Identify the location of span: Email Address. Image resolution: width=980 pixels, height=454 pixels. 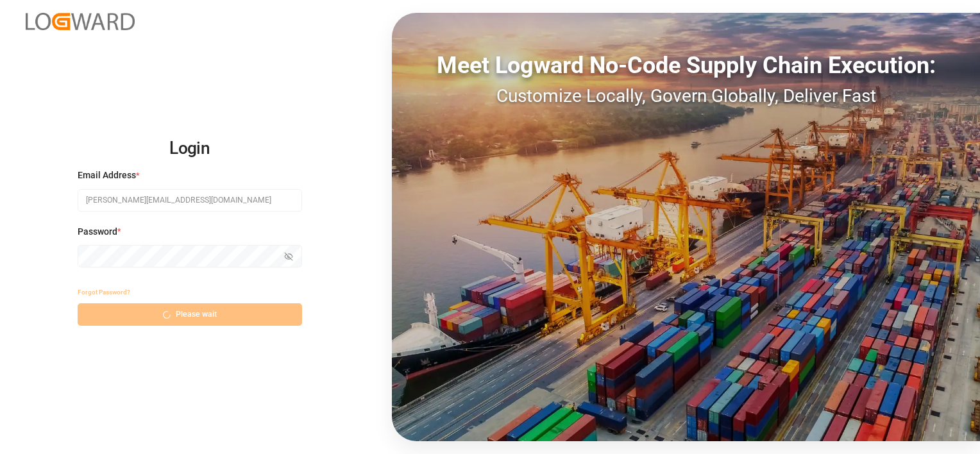
(106, 175).